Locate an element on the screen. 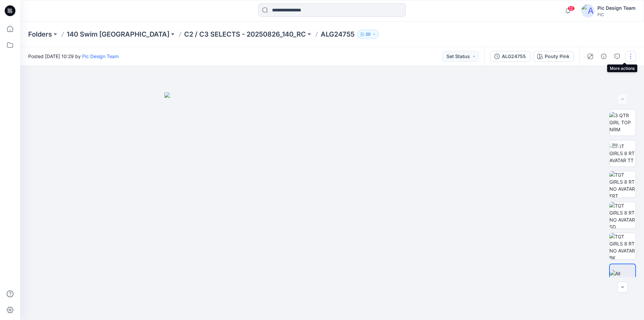 The image size is (644, 320). span: 12 is located at coordinates (571, 8).